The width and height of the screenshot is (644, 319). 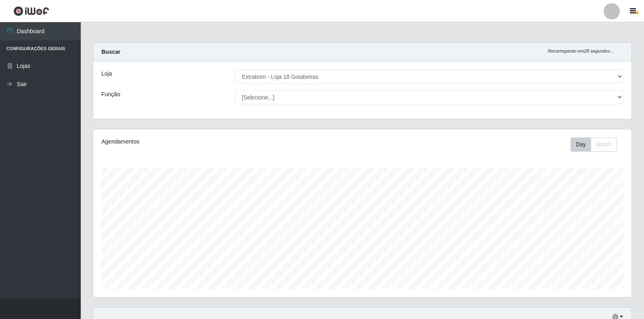 What do you see at coordinates (31, 11) in the screenshot?
I see `img: CoreUI Logo` at bounding box center [31, 11].